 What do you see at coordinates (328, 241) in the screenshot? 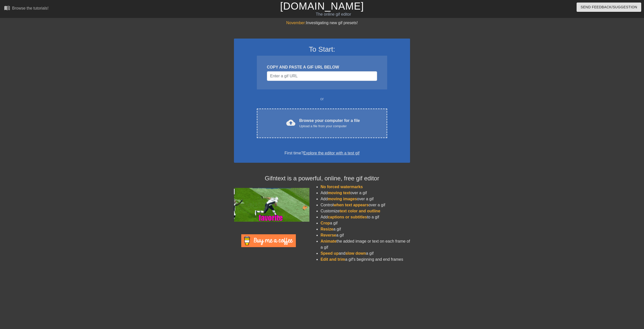
I see `span: Animate` at bounding box center [328, 241].